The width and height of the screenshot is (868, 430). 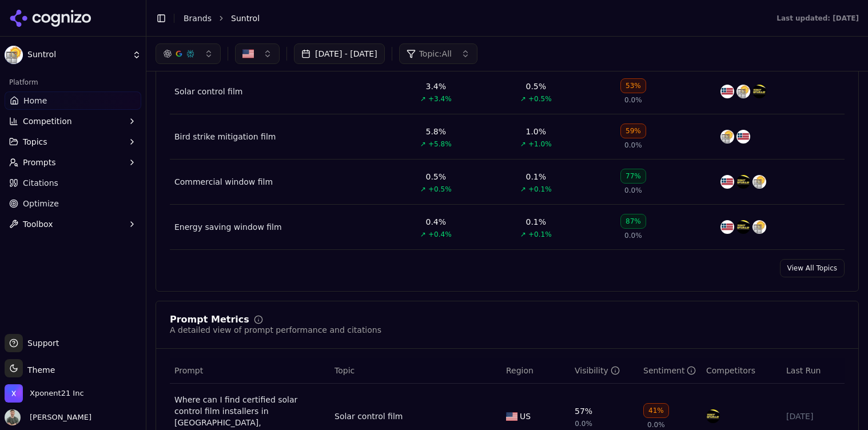 What do you see at coordinates (48, 121) in the screenshot?
I see `span: Competition` at bounding box center [48, 121].